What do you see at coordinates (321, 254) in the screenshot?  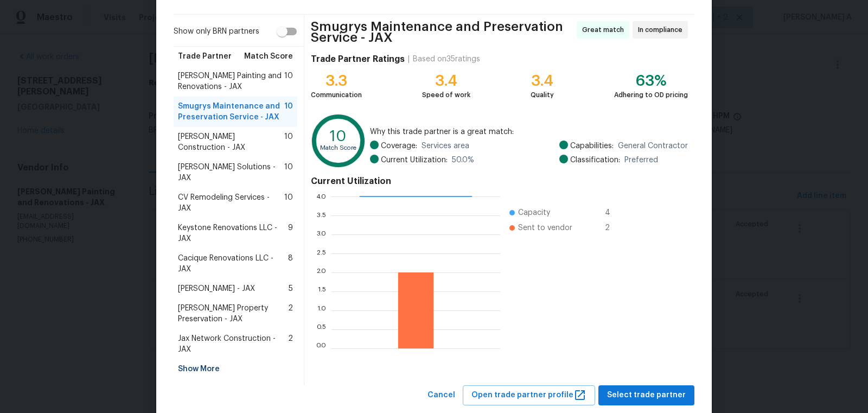 I see `text: 2.5` at bounding box center [321, 254].